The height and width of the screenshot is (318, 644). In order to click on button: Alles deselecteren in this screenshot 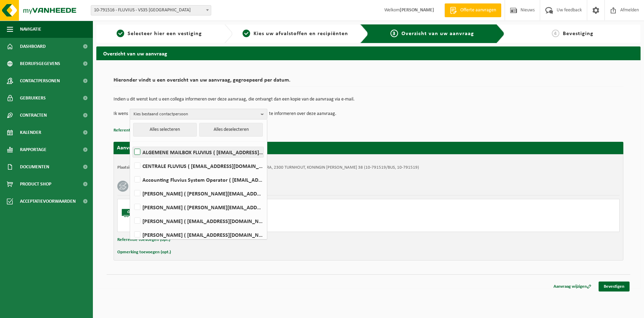, I will do `click(231, 130)`.